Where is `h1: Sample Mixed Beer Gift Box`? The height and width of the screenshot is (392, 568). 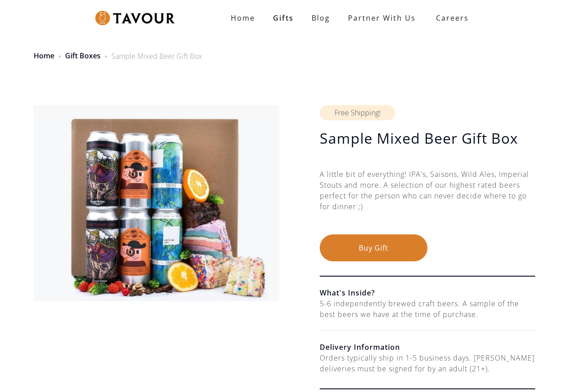
h1: Sample Mixed Beer Gift Box is located at coordinates (427, 138).